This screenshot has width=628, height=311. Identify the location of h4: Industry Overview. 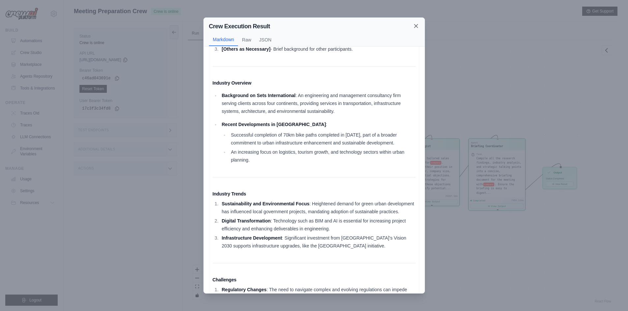
(314, 83).